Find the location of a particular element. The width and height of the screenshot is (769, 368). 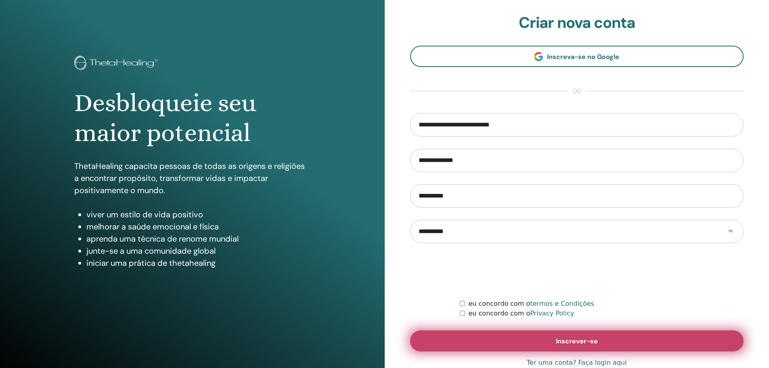

li: melhorar a saúde emocional e física is located at coordinates (198, 226).